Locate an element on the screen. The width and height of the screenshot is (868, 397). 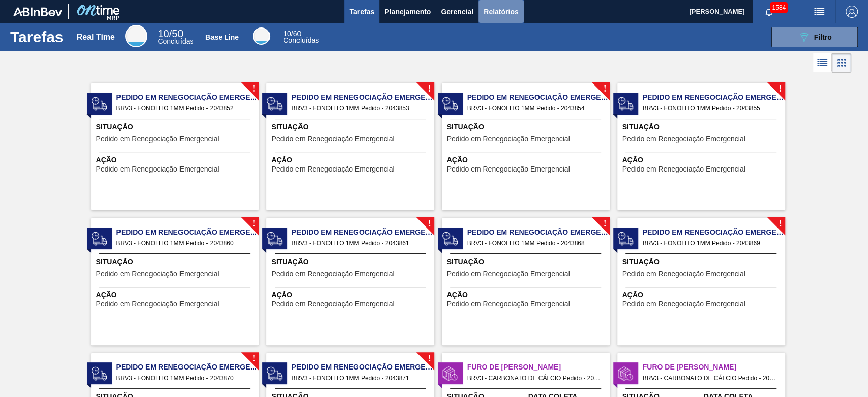
span: BRV3 - FONOLITO 1MM Pedido - 2043854 is located at coordinates (535, 108).